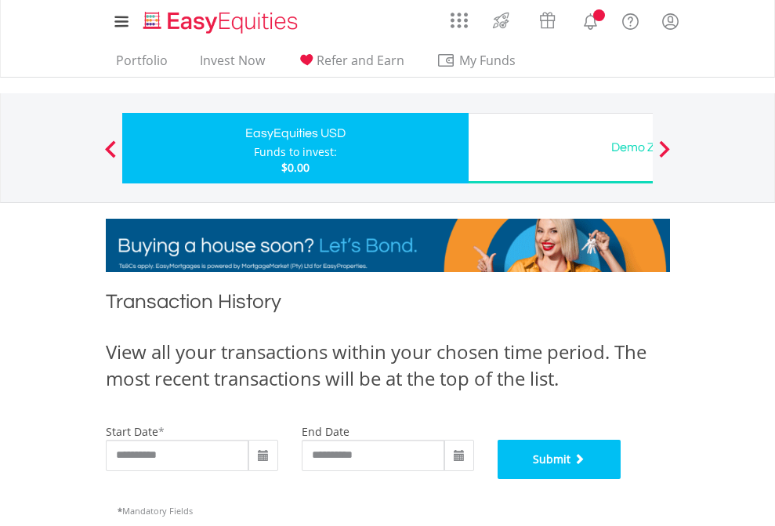 This screenshot has height=526, width=775. Describe the element at coordinates (670, 21) in the screenshot. I see `a: My Profile` at that location.